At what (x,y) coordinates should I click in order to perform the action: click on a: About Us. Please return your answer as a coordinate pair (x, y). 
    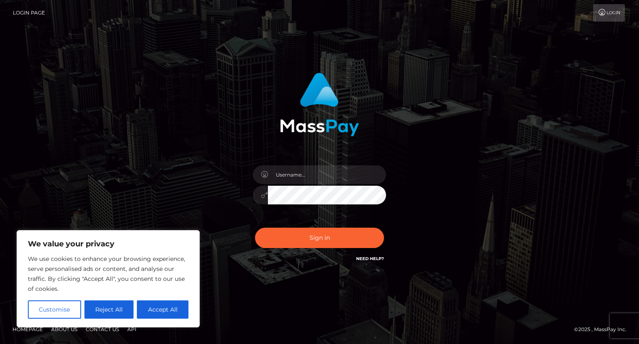
    Looking at the image, I should click on (64, 329).